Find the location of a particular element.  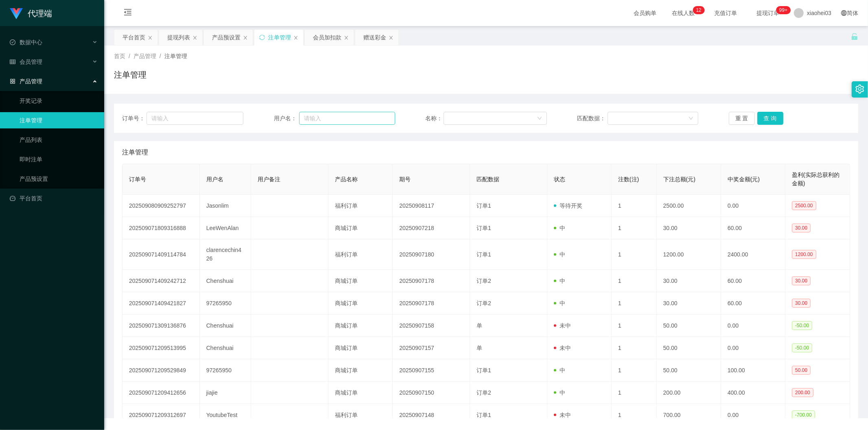

span: 数据中心 is located at coordinates (26, 42).